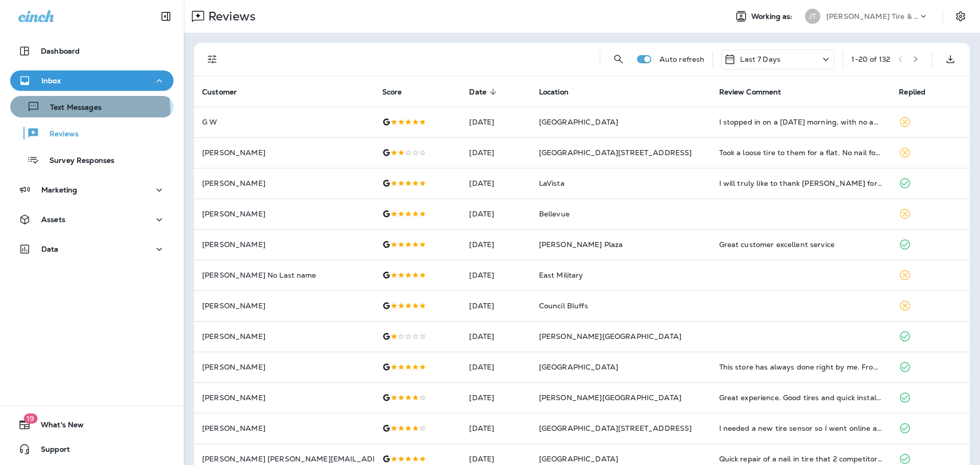 This screenshot has height=465, width=980. Describe the element at coordinates (92, 160) in the screenshot. I see `button: Survey Responses` at that location.